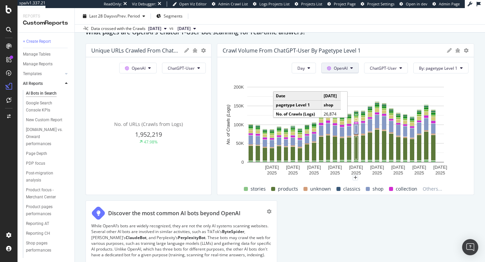 This screenshot has width=485, height=262. Describe the element at coordinates (41, 93) in the screenshot. I see `div: AI Bots in Search` at that location.